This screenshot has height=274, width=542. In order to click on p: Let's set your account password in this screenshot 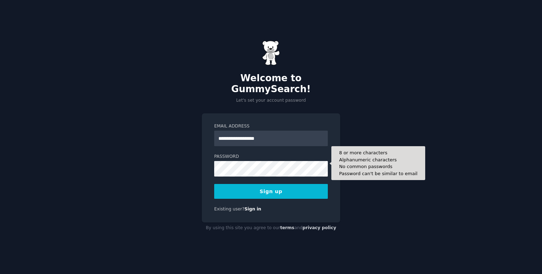, I will do `click(271, 101)`.